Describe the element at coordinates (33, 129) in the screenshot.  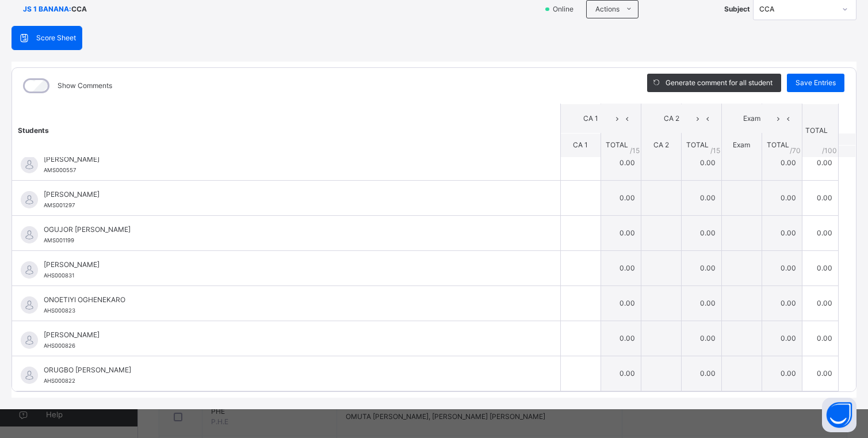
I see `span: Students` at that location.